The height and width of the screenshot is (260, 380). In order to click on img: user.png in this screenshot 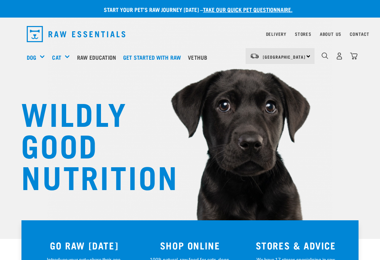, I will do `click(339, 56)`.